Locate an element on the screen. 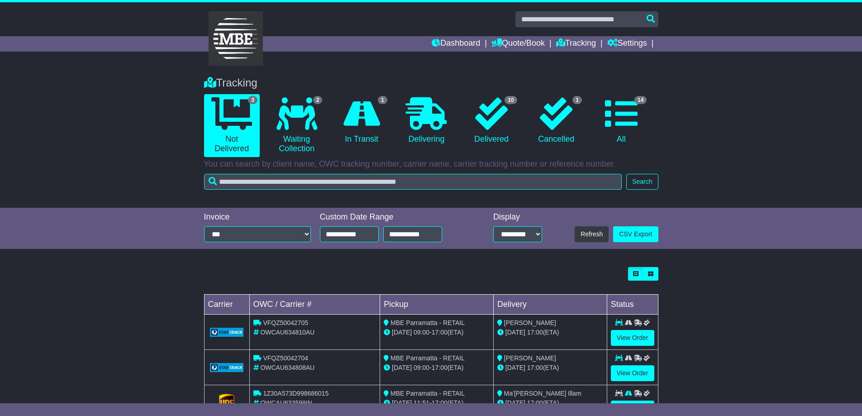 The image size is (862, 416). a: Settings is located at coordinates (627, 44).